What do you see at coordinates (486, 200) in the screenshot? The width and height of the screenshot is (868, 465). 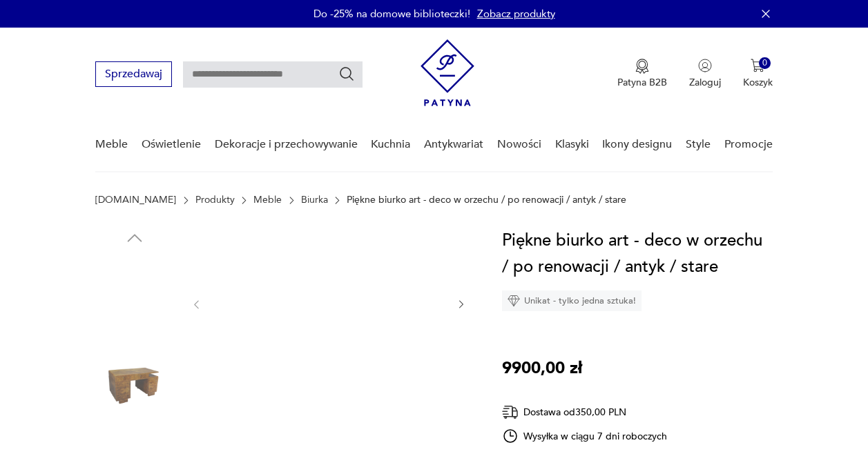 I see `p: Piękne biurko art - deco w orzechu / po renowacji / antyk / stare` at bounding box center [486, 200].